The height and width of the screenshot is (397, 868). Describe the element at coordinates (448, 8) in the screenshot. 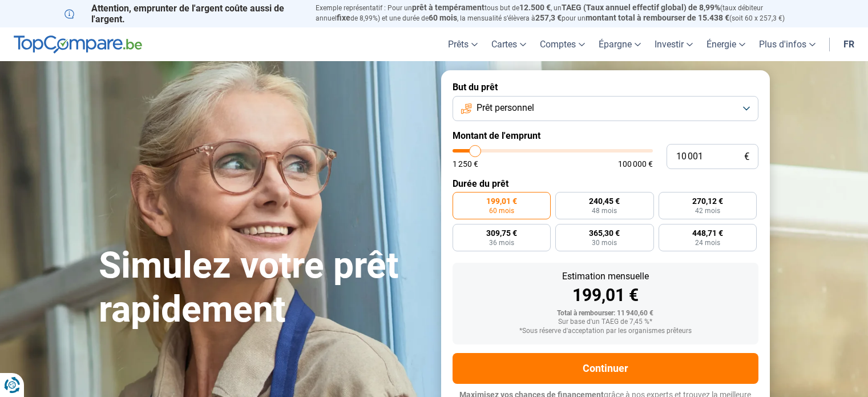

I see `span: prêt à tempérament` at that location.